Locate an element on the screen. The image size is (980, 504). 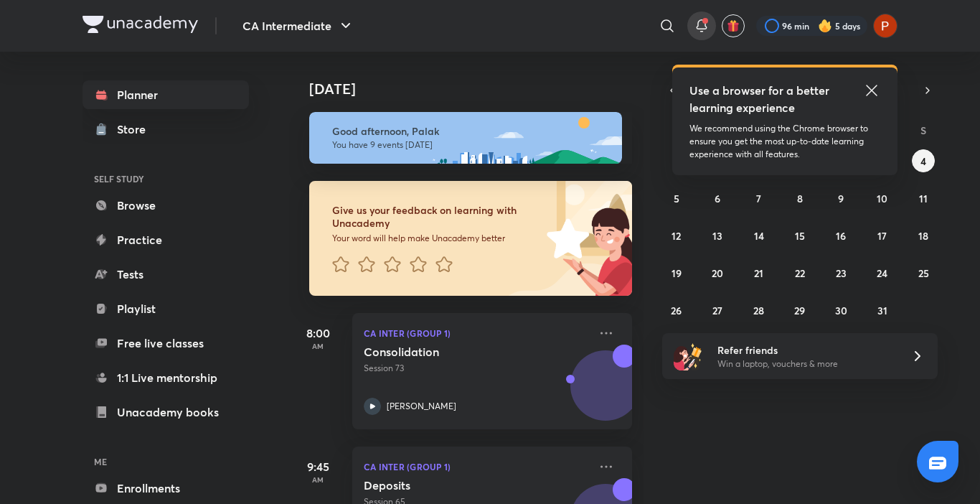
img: Palak is located at coordinates (886, 26).